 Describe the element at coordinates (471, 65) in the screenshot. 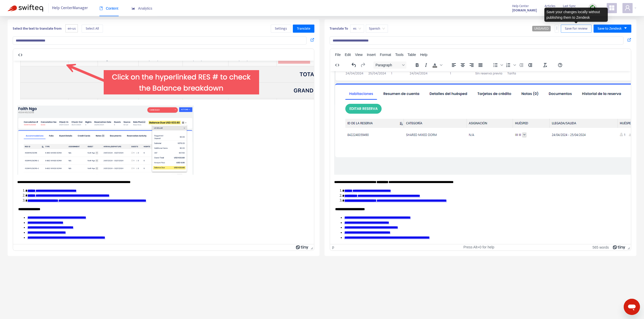

I see `button: Align right` at that location.